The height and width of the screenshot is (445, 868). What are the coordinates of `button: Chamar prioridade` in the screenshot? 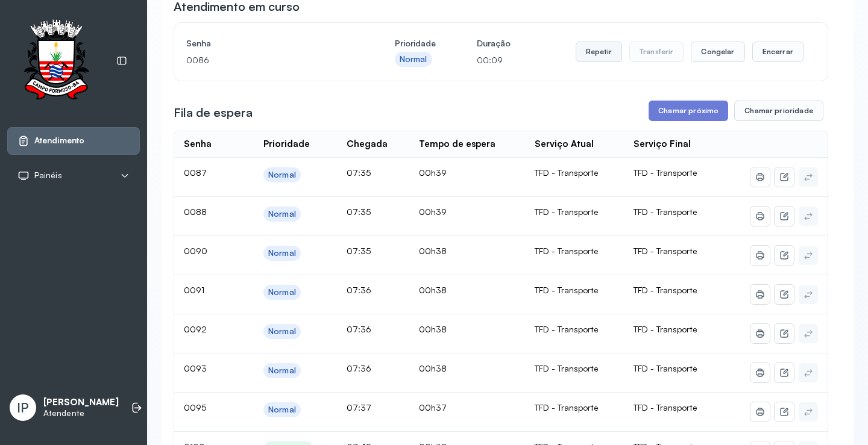 It's located at (778, 110).